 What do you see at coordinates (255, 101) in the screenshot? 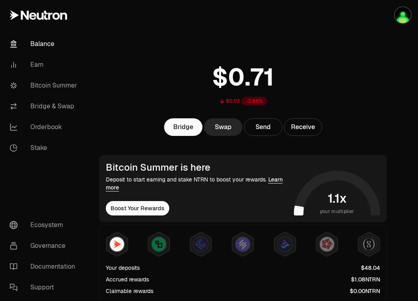
I see `div: -3.69%` at bounding box center [255, 101].